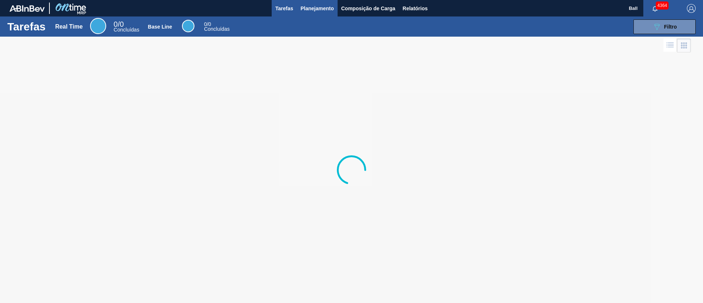  Describe the element at coordinates (26, 26) in the screenshot. I see `h1: Tarefas` at that location.